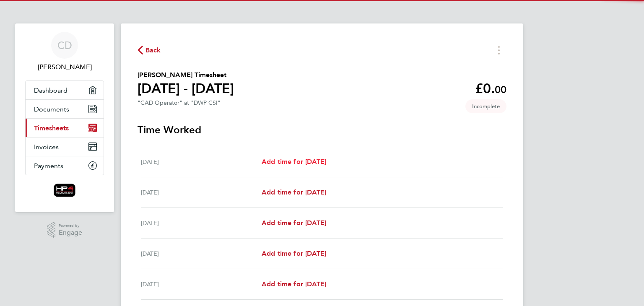  Describe the element at coordinates (65, 67) in the screenshot. I see `span: Conor Dunford` at that location.